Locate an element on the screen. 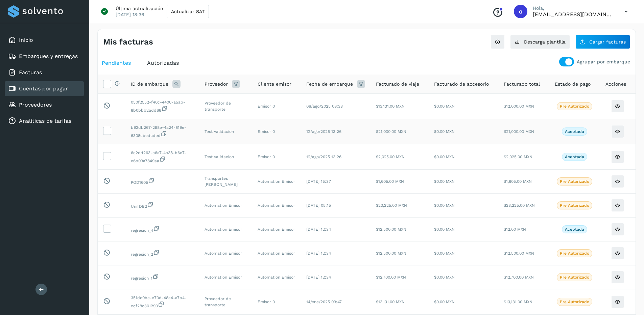 The height and width of the screenshot is (315, 644). span: d0926d2c-0242-4906-94d7-2153ad0c6e4d is located at coordinates (158, 131).